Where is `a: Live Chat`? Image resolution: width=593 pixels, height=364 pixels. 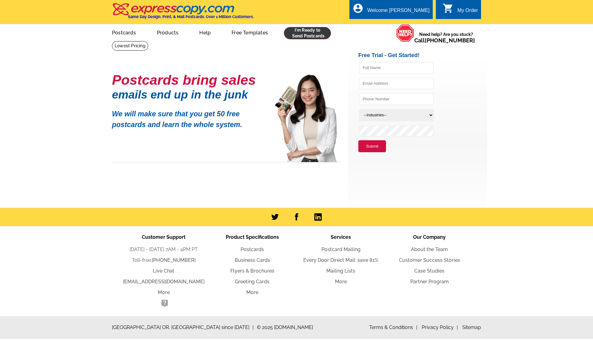 a: Live Chat is located at coordinates (163, 271).